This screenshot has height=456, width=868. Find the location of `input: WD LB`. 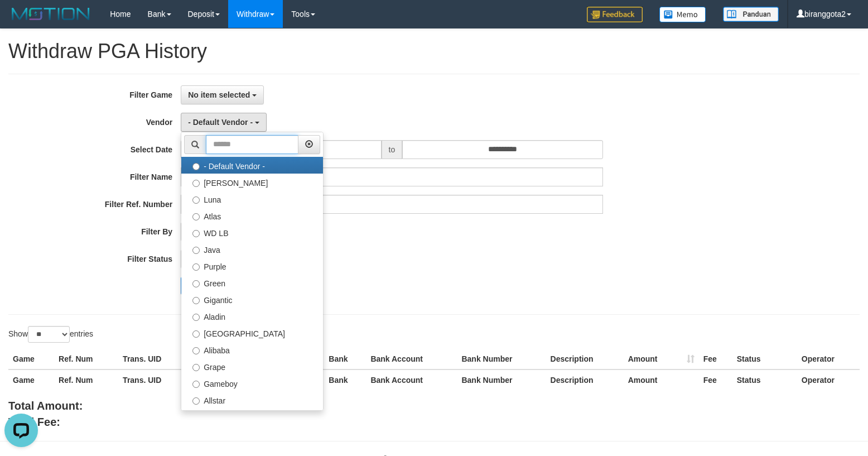

input: WD LB is located at coordinates (196, 233).